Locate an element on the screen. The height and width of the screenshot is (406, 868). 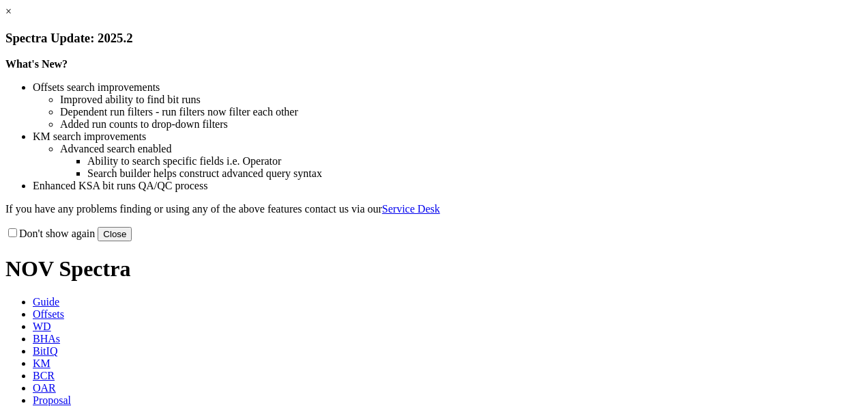
span: BitIQ is located at coordinates (45, 351).